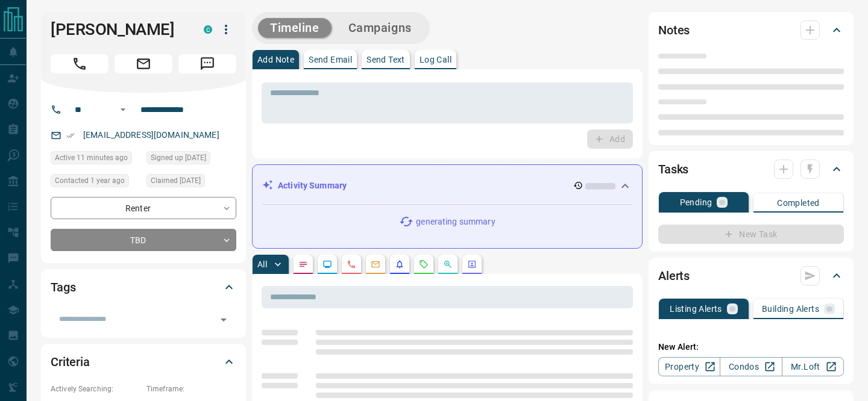 Image resolution: width=868 pixels, height=401 pixels. Describe the element at coordinates (447, 186) in the screenshot. I see `div: Activity Summary` at that location.